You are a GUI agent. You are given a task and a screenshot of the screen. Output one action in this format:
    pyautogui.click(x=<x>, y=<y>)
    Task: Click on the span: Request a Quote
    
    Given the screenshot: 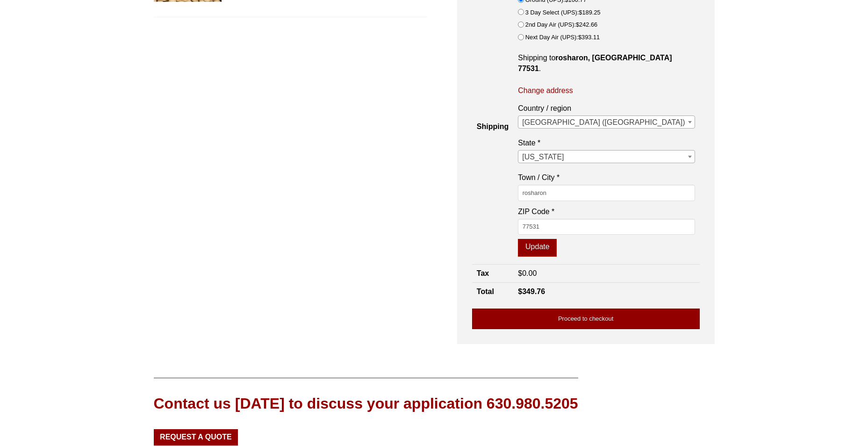 What is the action you would take?
    pyautogui.click(x=196, y=437)
    